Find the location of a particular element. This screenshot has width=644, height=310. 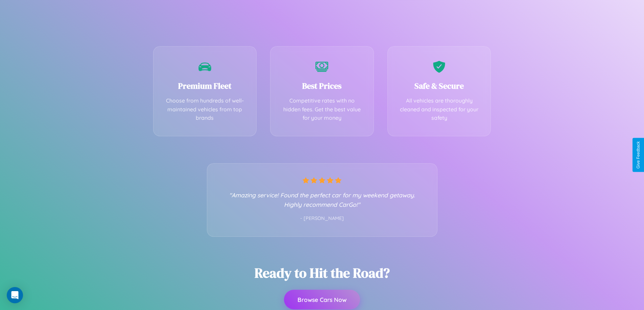

p: Competitive rates with no hidden fees. Get the best value for your money is located at coordinates (322, 109).